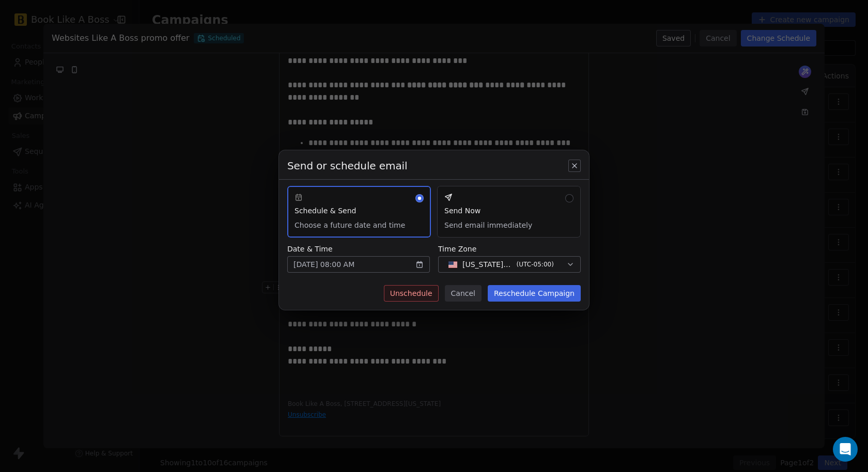  Describe the element at coordinates (534, 293) in the screenshot. I see `button: Reschedule Campaign` at that location.